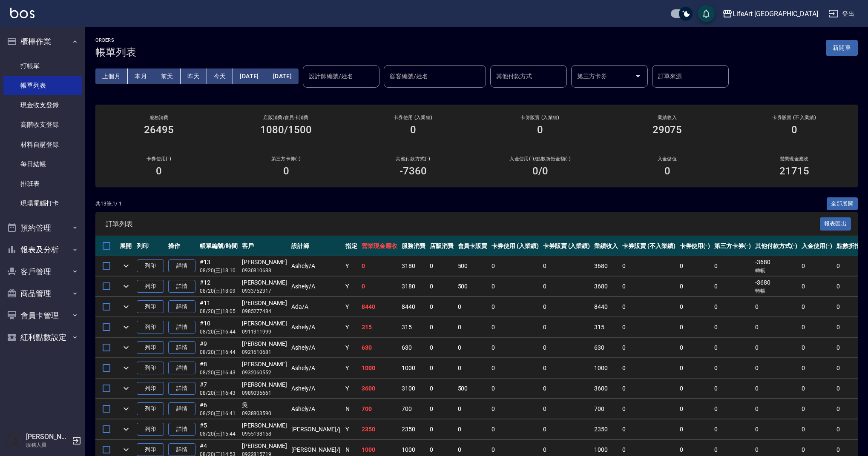 The image size is (868, 456). I want to click on a: 報表匯出, so click(836, 224).